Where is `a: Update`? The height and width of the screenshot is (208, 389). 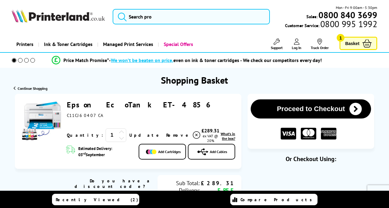
a: Update is located at coordinates (145, 135).